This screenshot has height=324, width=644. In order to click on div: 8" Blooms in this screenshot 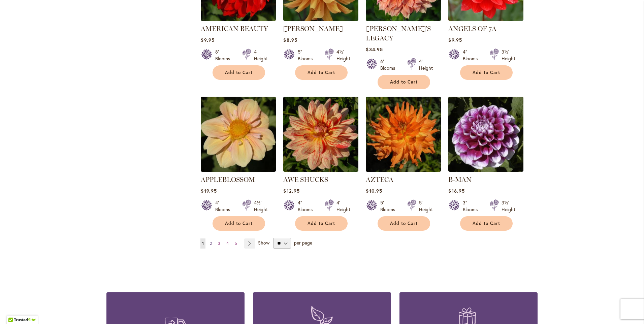, I will do `click(225, 55)`.